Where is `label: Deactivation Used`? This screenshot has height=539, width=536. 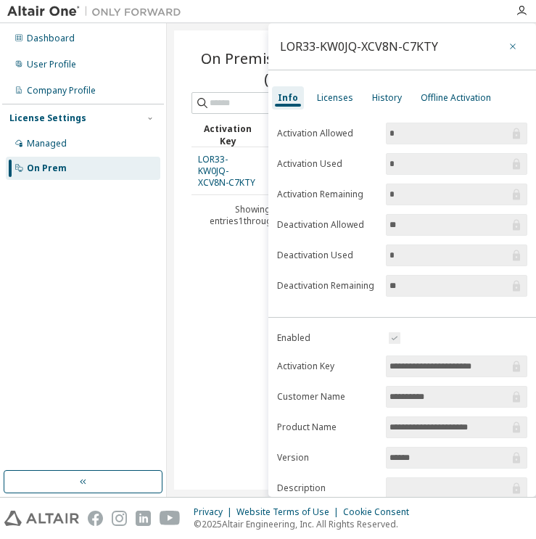 label: Deactivation Used is located at coordinates (327, 255).